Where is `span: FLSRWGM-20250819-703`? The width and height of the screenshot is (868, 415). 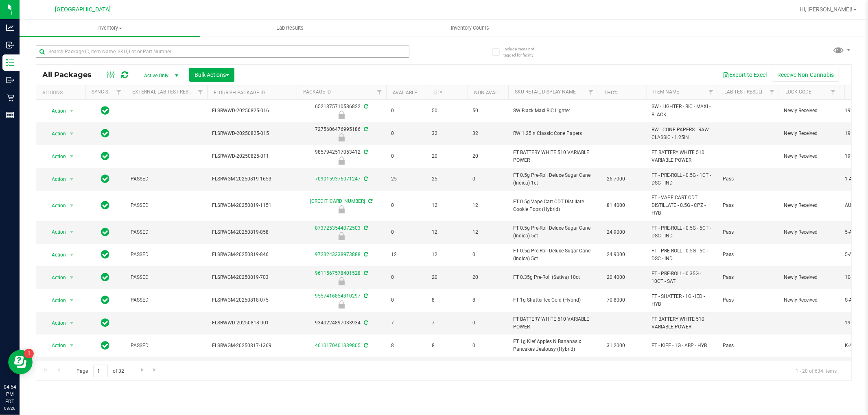
span: FLSRWGM-20250819-703 is located at coordinates (252, 277).